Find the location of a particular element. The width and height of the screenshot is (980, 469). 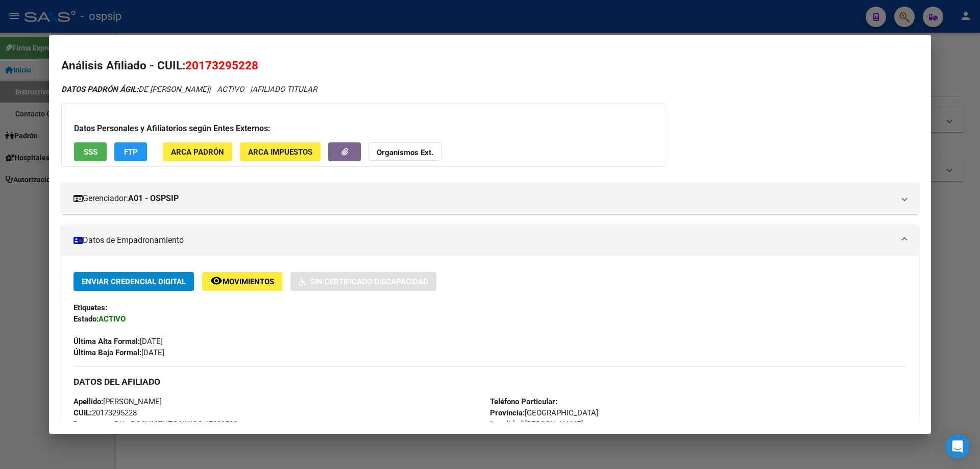

button: Enviar Credencial Digital is located at coordinates (134, 281).